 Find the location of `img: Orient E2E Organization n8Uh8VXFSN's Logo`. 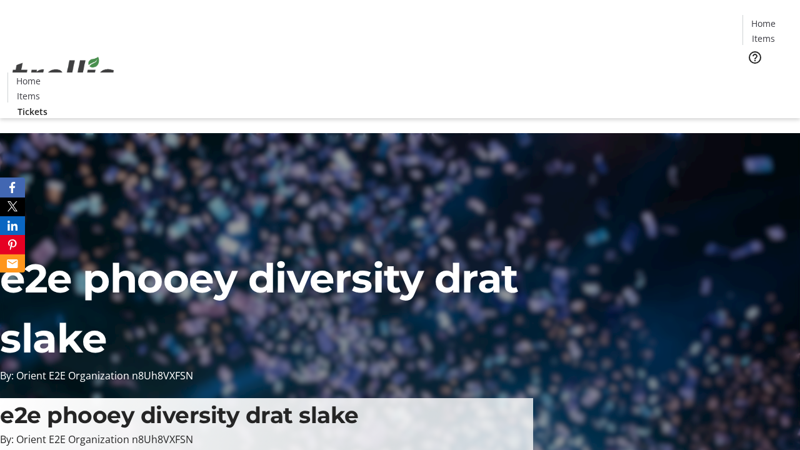

img: Orient E2E Organization n8Uh8VXFSN's Logo is located at coordinates (63, 74).